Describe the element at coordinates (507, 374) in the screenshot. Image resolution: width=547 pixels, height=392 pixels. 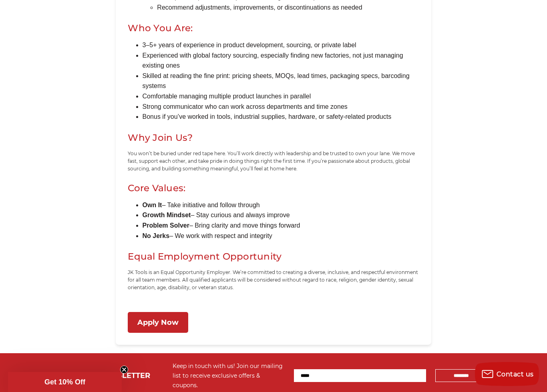
I see `button: Contact us` at that location.